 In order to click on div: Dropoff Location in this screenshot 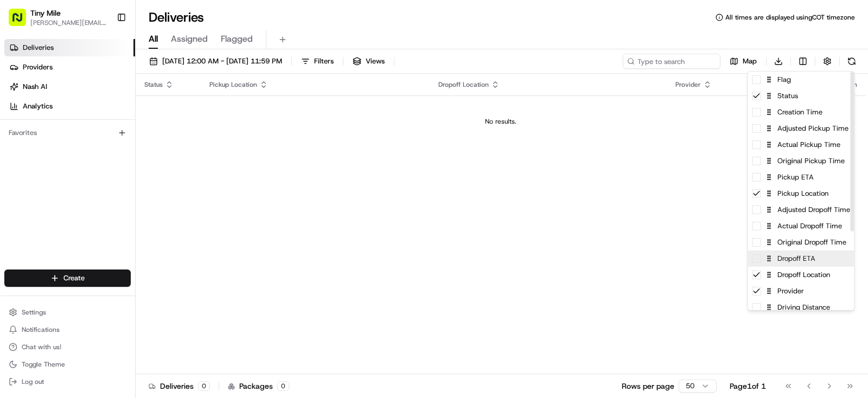, I will do `click(801, 275)`.